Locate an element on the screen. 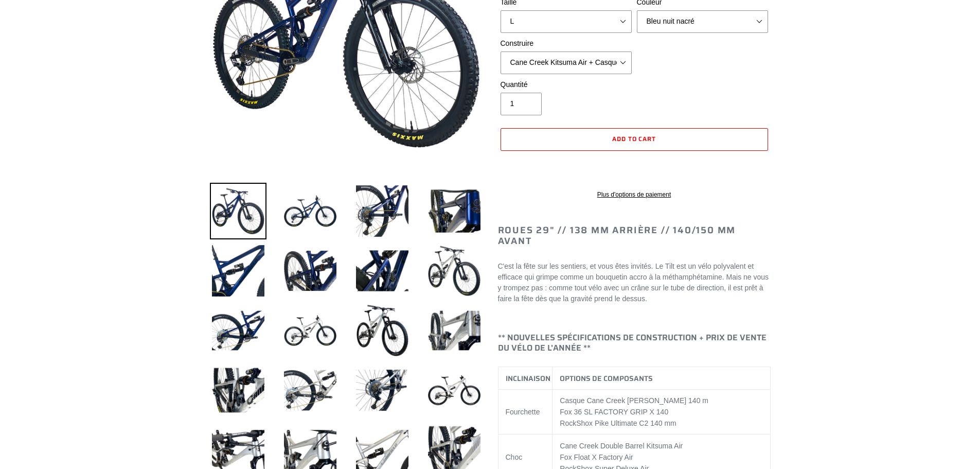 Image resolution: width=980 pixels, height=469 pixels. a: Plus d'options de paiement is located at coordinates (634, 194).